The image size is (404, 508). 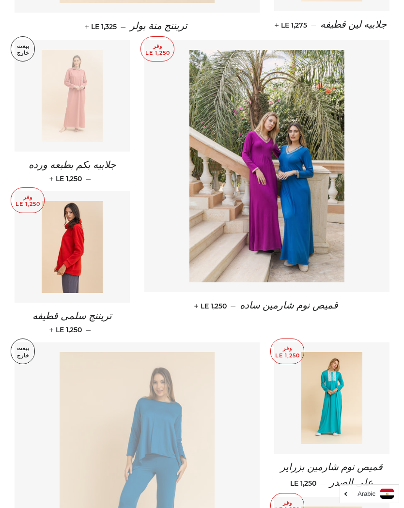 I want to click on span: LE 1,275, so click(x=292, y=25).